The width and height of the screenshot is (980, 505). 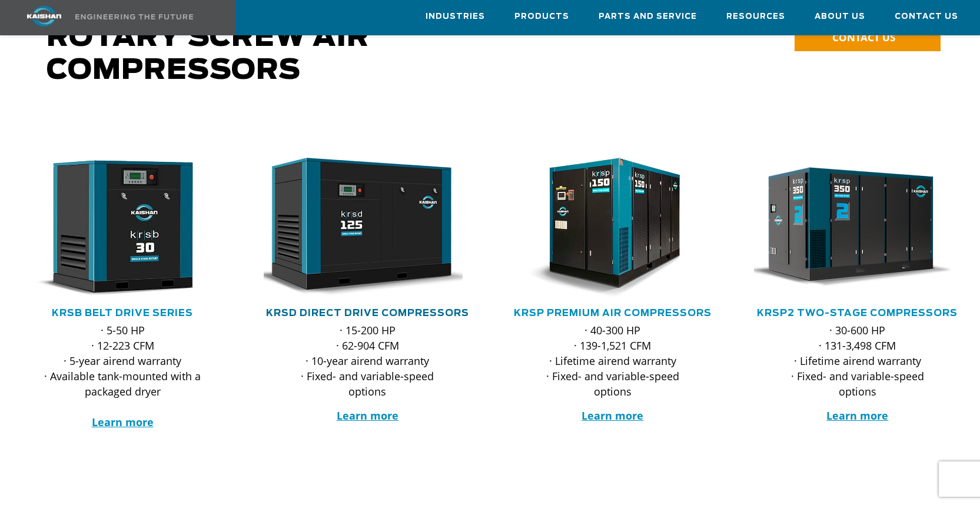 What do you see at coordinates (368, 360) in the screenshot?
I see `p: · 15-200 HP · 62-904 CFM · 10-year airend warranty · Fixed- and variable-speed options` at bounding box center [368, 360].